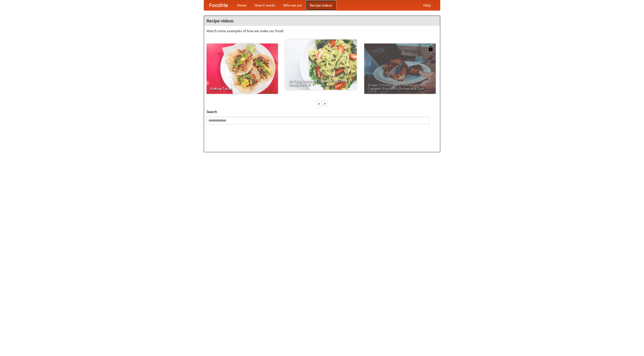 The image size is (644, 356). What do you see at coordinates (265, 5) in the screenshot?
I see `a: How it works` at bounding box center [265, 5].